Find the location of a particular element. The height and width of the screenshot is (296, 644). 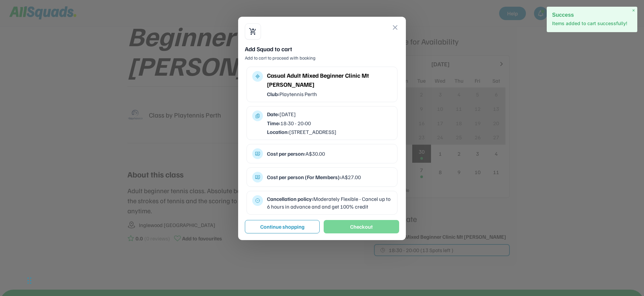

div: Moderately Flexible - Cancel up to 6 hours in advance and and get 100% credit is located at coordinates (329, 203).